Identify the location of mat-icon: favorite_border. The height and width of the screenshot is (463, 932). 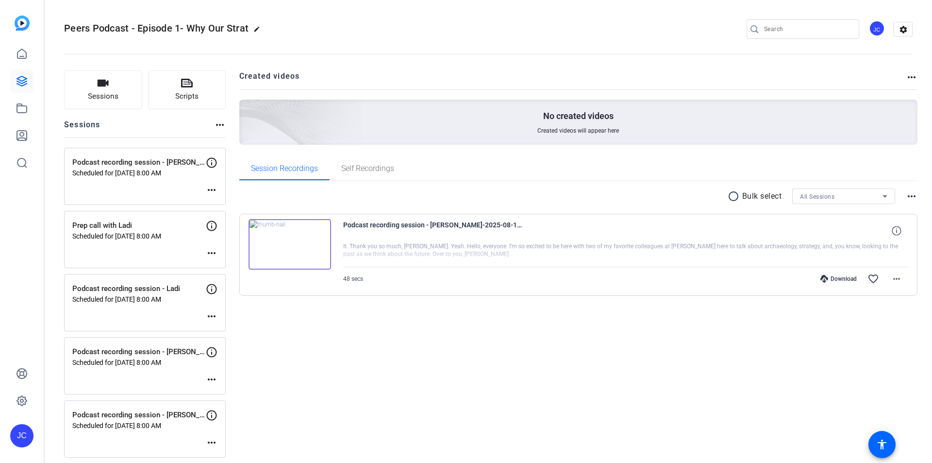
(873, 279).